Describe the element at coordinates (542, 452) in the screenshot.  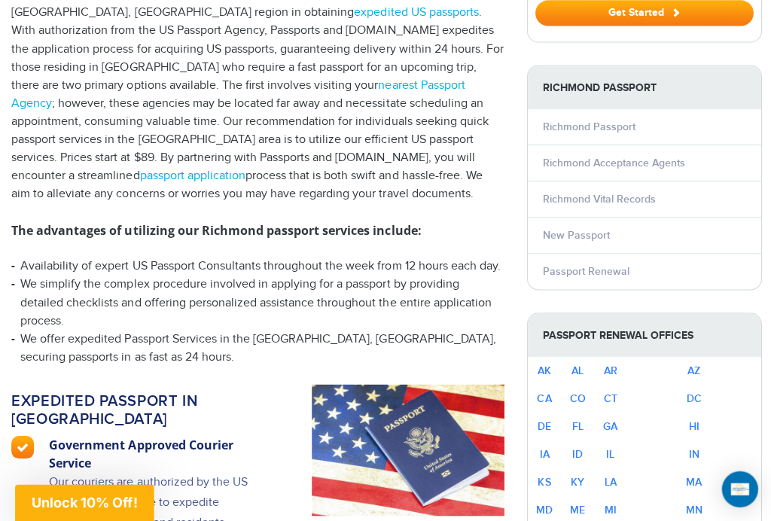
I see `a: IA` at that location.